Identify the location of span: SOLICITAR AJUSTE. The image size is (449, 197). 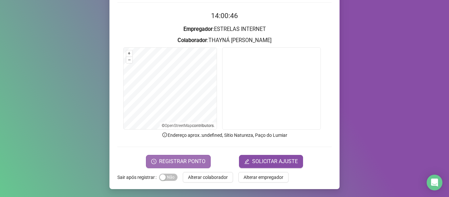
(275, 161).